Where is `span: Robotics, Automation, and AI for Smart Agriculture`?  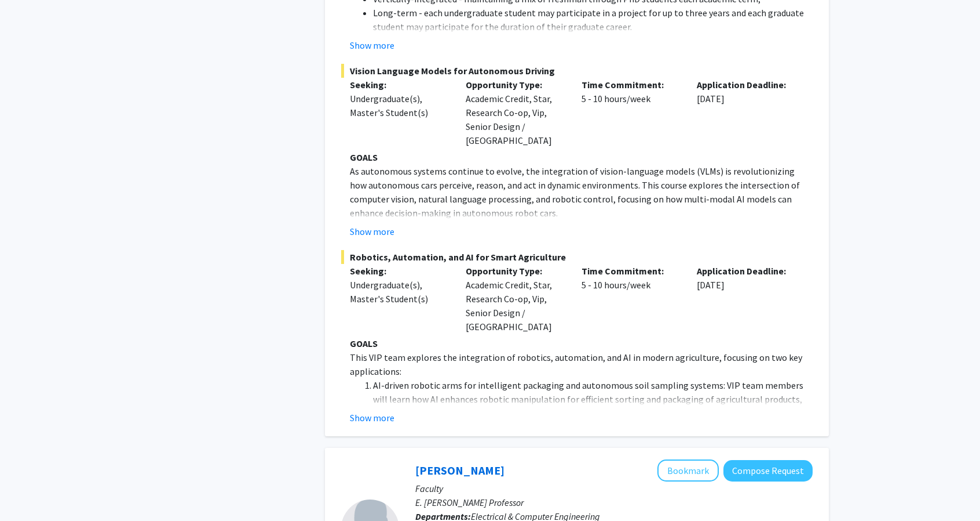
span: Robotics, Automation, and AI for Smart Agriculture is located at coordinates (577, 257).